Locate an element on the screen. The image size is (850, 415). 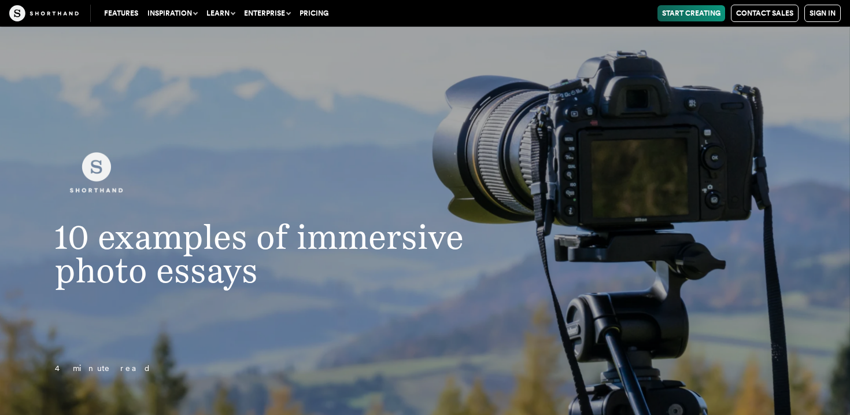
h1: 10 examples of immersive photo essays is located at coordinates (261, 254).